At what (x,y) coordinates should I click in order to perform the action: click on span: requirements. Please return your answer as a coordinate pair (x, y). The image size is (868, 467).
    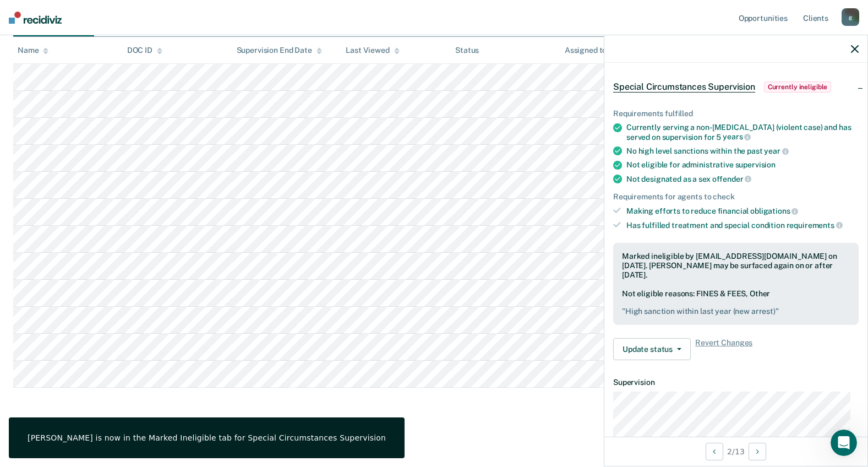
    Looking at the image, I should click on (814, 225).